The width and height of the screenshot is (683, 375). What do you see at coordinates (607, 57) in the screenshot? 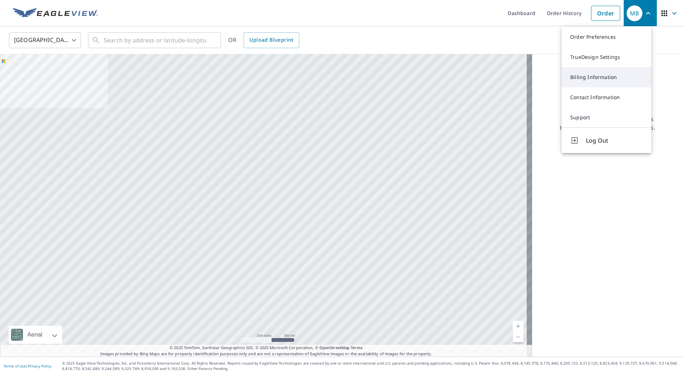
I see `a: TrueDesign Settings` at bounding box center [607, 57].